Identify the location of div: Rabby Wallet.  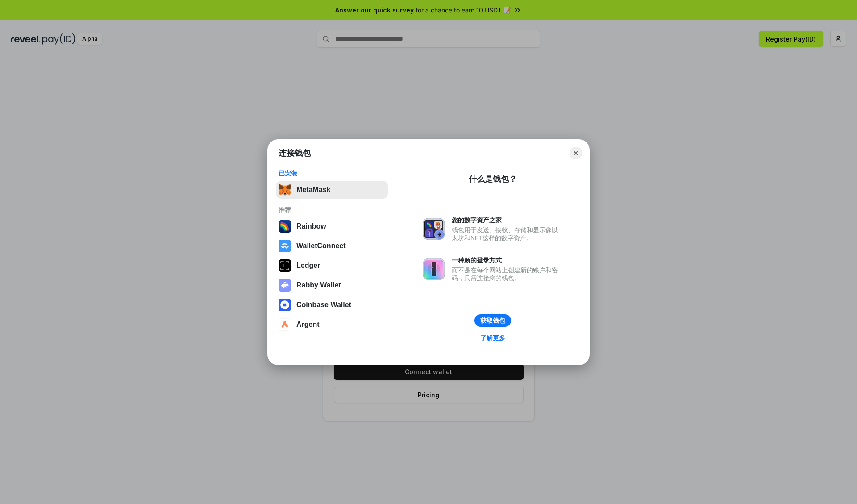
(319, 285).